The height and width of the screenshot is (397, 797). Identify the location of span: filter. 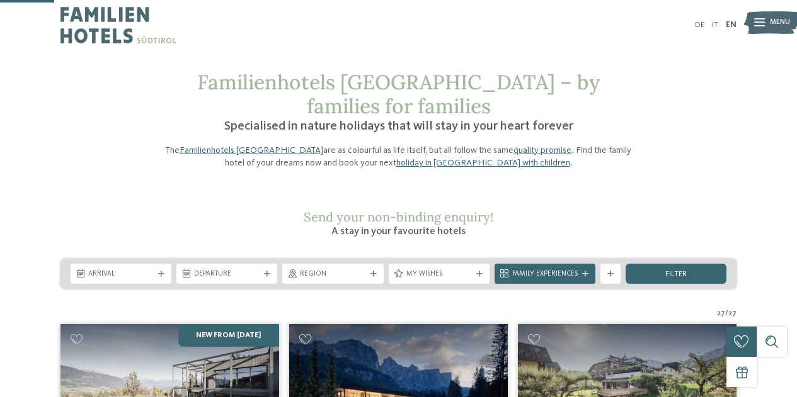
(676, 275).